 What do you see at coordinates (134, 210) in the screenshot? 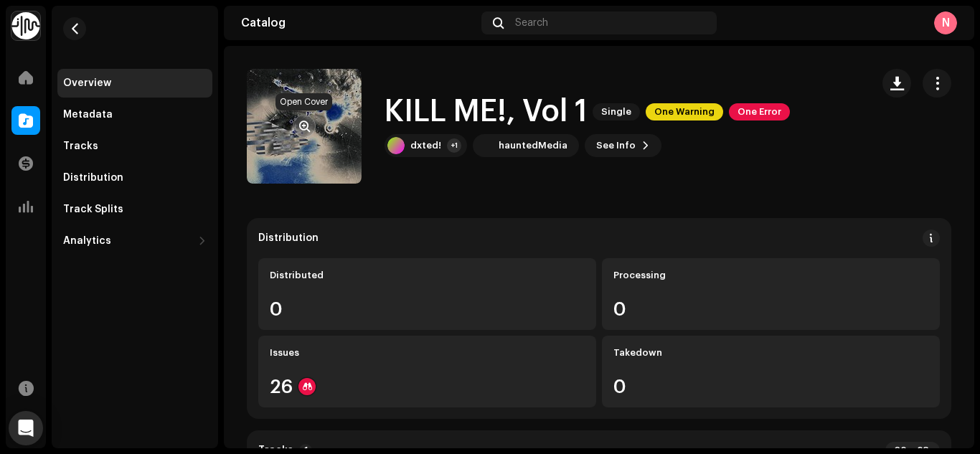
I see `re-m-nav-item: Track Splits` at bounding box center [134, 210].